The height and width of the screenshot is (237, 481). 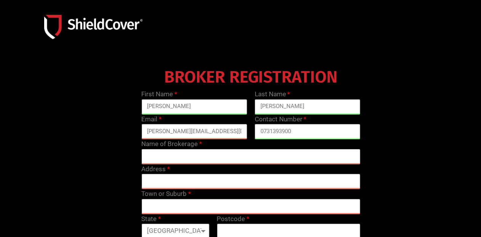 I want to click on label: Postcode, so click(x=233, y=219).